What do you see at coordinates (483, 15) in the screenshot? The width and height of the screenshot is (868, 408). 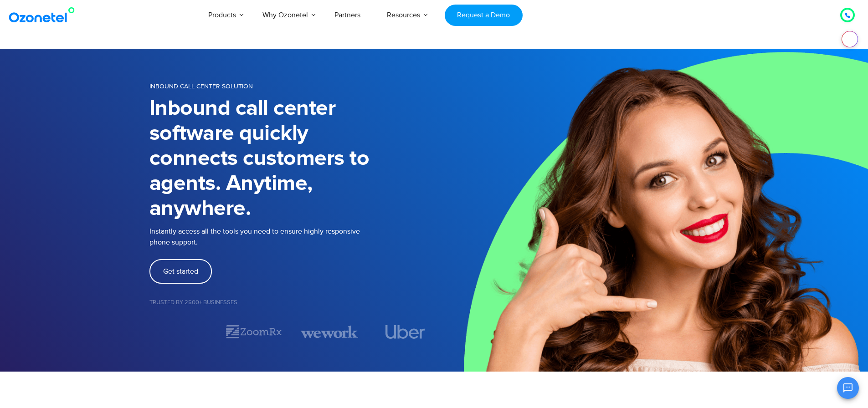 I see `a: Request a Demo` at bounding box center [483, 15].